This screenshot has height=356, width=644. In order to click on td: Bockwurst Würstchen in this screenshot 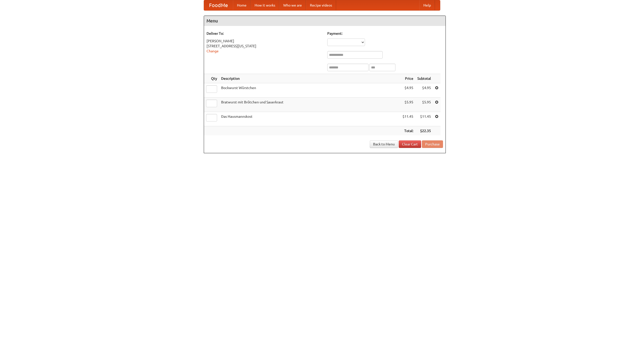, I will do `click(310, 90)`.